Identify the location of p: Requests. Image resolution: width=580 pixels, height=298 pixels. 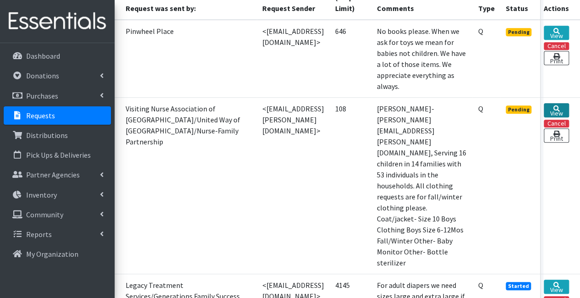
(40, 116).